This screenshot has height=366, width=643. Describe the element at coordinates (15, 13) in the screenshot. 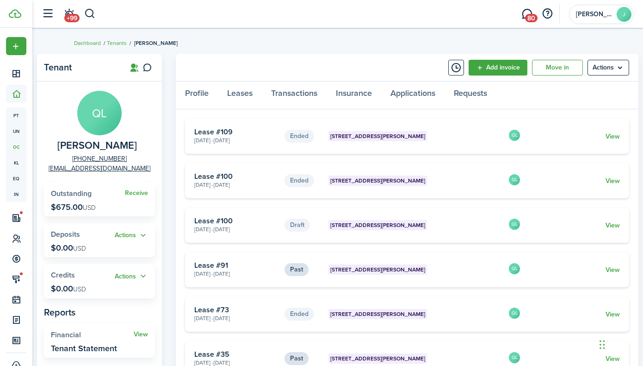

I see `img: TenantCloud` at that location.